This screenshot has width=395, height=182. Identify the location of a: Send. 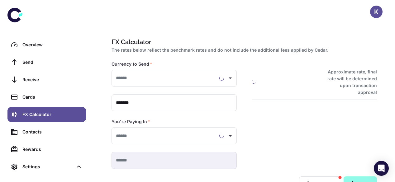
(47, 62).